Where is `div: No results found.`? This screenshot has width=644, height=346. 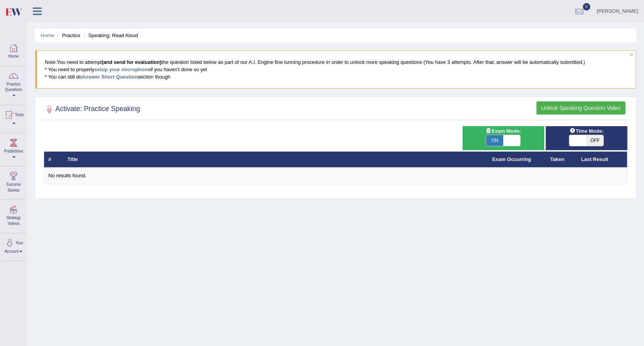 div: No results found. is located at coordinates (335, 176).